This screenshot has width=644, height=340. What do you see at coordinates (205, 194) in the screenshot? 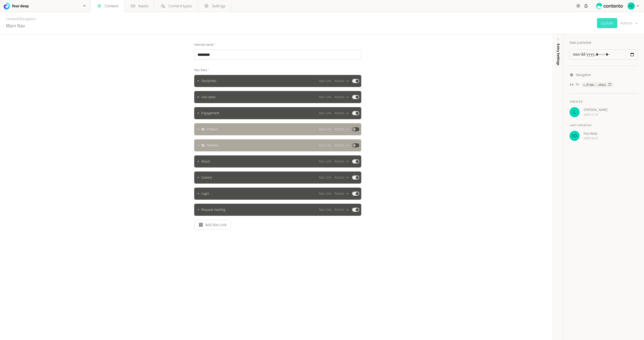
I see `span: Login` at bounding box center [205, 194].